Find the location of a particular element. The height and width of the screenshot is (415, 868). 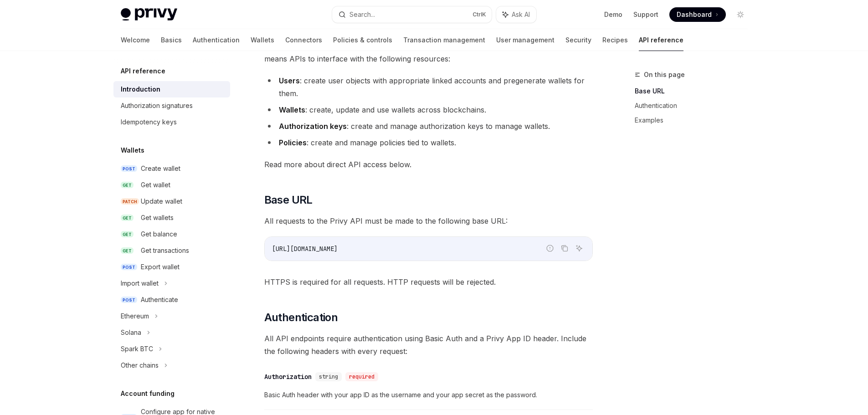

button: Report incorrect code is located at coordinates (550, 248).